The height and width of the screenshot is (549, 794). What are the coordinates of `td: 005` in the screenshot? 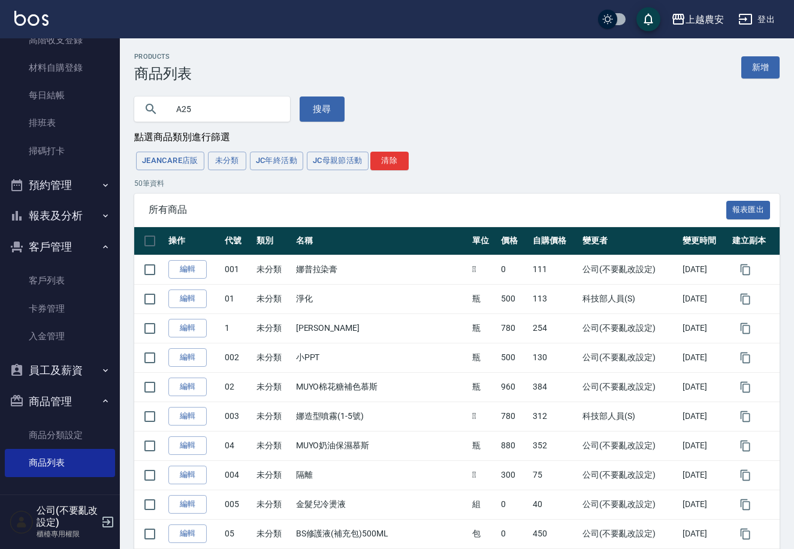 It's located at (237, 504).